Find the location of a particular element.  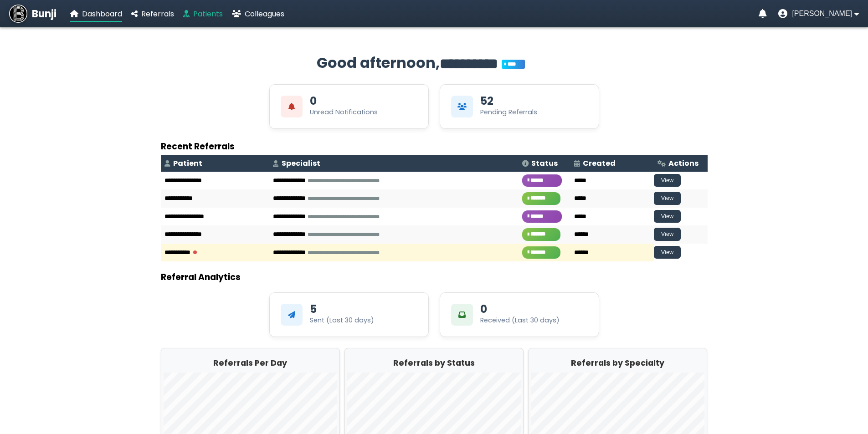

div: 52 is located at coordinates (487, 101).